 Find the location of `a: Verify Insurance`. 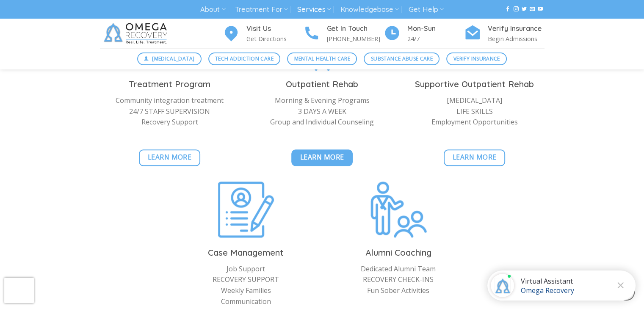

a: Verify Insurance is located at coordinates (476, 59).